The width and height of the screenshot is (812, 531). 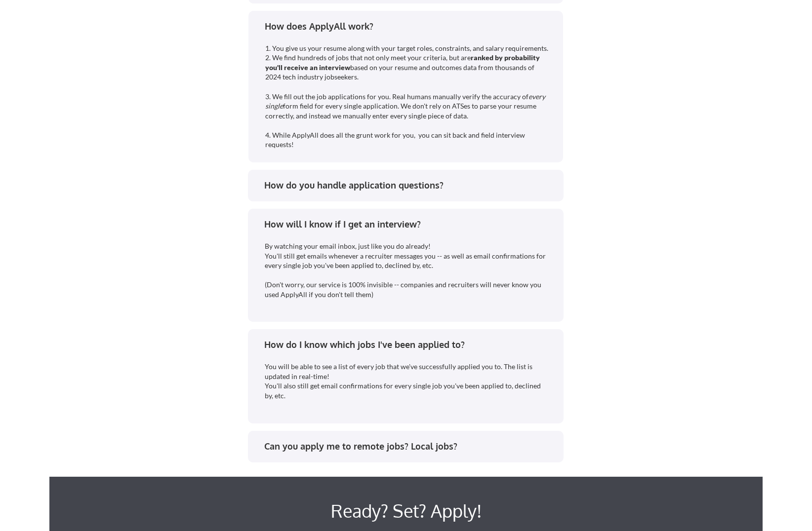 What do you see at coordinates (406, 511) in the screenshot?
I see `div: Ready? Set? Apply!` at bounding box center [406, 511].